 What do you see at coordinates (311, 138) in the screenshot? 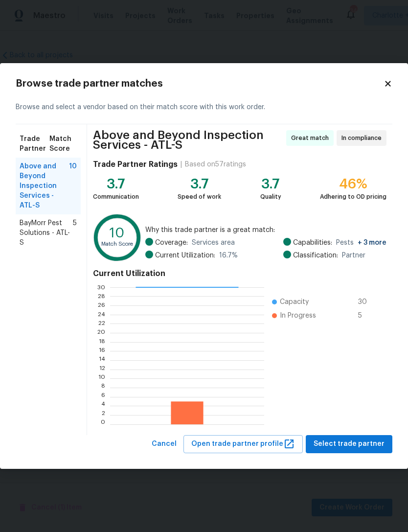
I see `span: Great match` at bounding box center [311, 138].